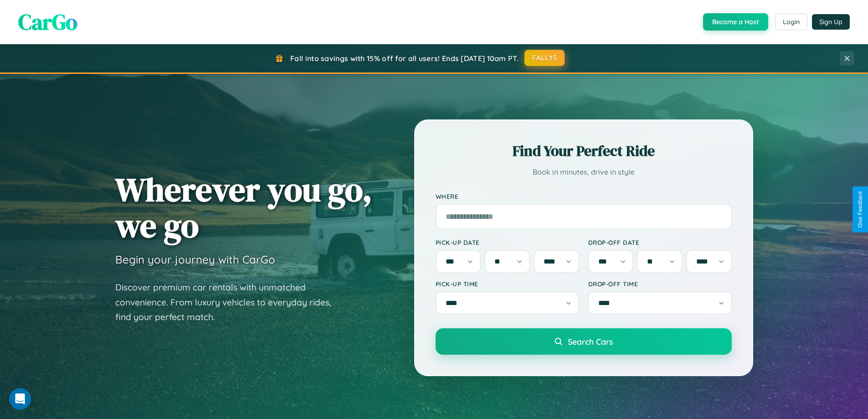 This screenshot has width=868, height=419. Describe the element at coordinates (244, 208) in the screenshot. I see `h1: Wherever you go, we go` at that location.